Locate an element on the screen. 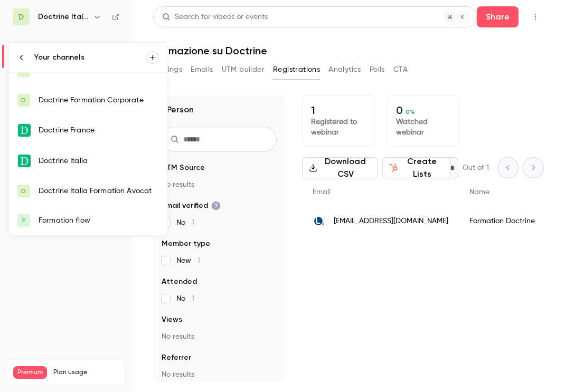 This screenshot has height=392, width=565. div: Doctrine Italia Formation Avocat is located at coordinates (99, 191).